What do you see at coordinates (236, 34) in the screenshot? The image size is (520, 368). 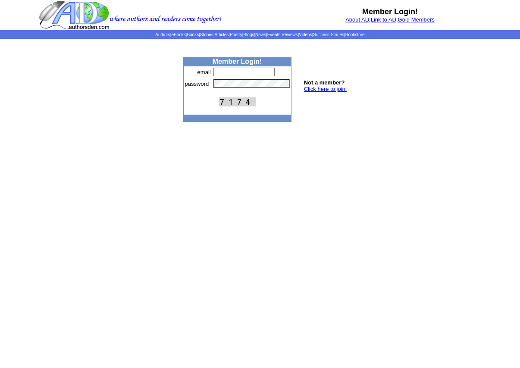 I see `a: Poetry` at bounding box center [236, 34].